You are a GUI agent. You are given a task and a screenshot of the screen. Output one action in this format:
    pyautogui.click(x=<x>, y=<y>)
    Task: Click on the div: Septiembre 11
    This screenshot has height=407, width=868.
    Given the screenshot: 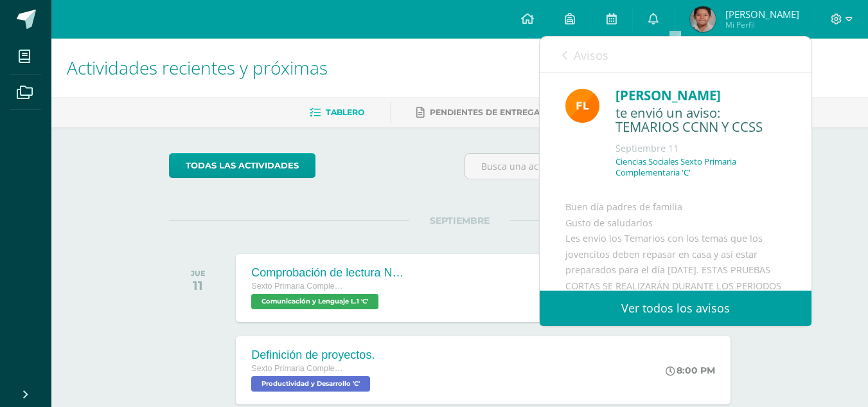 What is the action you would take?
    pyautogui.click(x=700, y=149)
    